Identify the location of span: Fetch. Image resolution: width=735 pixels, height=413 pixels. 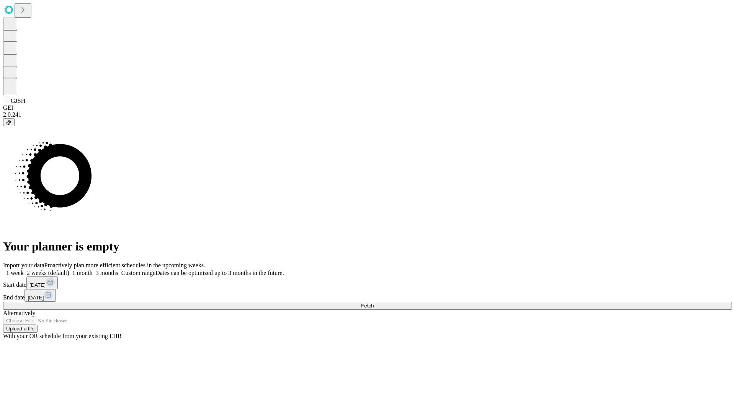
(367, 306).